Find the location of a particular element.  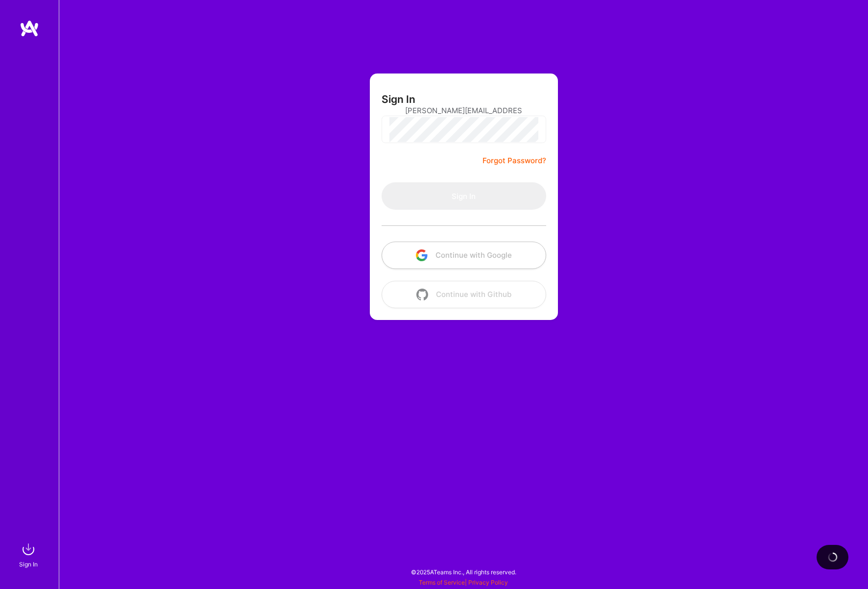

button: Sign In is located at coordinates (464, 196).